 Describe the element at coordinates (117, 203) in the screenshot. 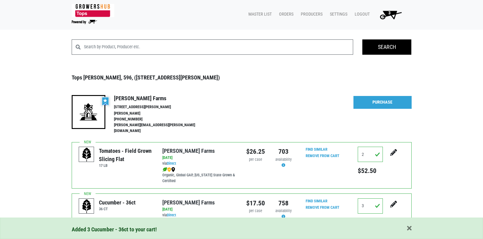

I see `div: Cucumber - 36ct` at that location.